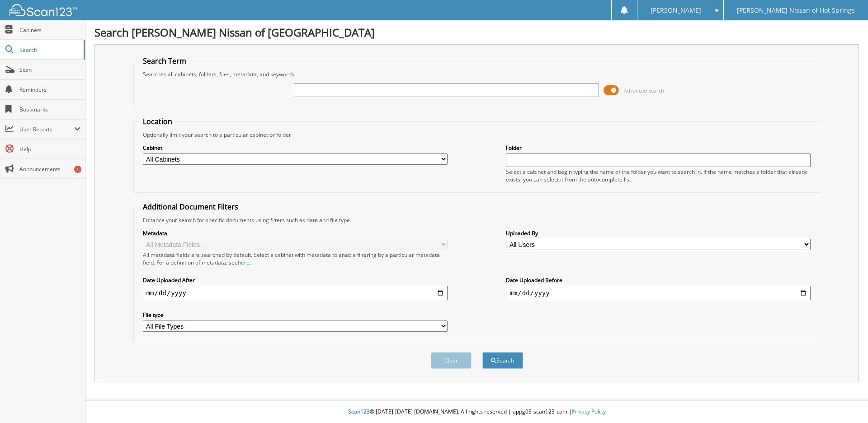 The image size is (868, 423). I want to click on span: Bookmarks, so click(50, 109).